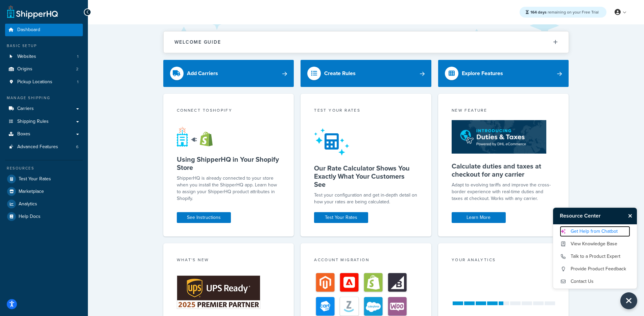 Image resolution: width=644 pixels, height=316 pixels. I want to click on div: Basic Setup, so click(44, 46).